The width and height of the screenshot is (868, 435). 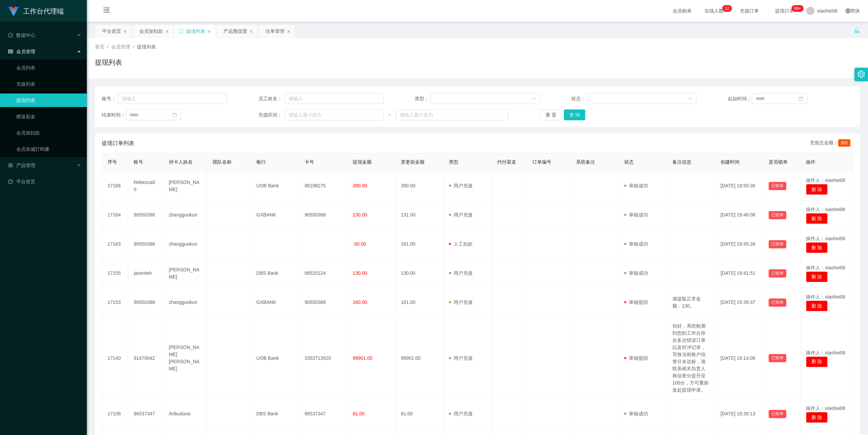 What do you see at coordinates (363, 358) in the screenshot?
I see `span: 99901.00` at bounding box center [363, 358].